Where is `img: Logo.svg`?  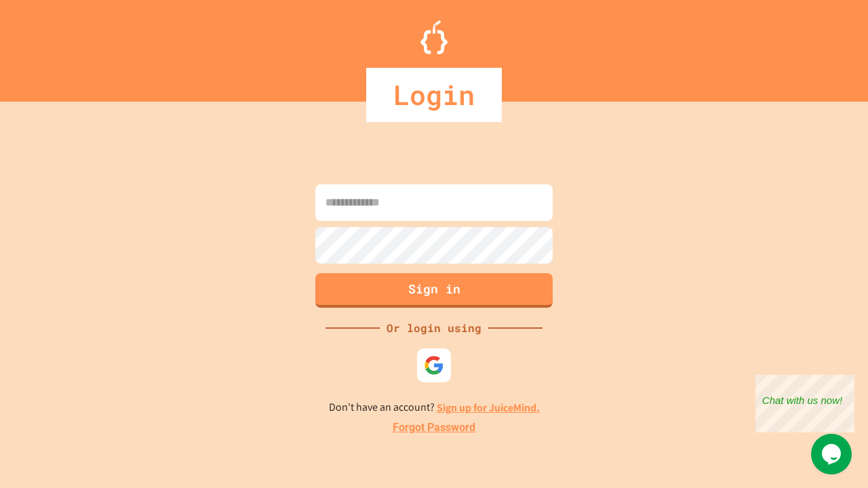
img: Logo.svg is located at coordinates (434, 37).